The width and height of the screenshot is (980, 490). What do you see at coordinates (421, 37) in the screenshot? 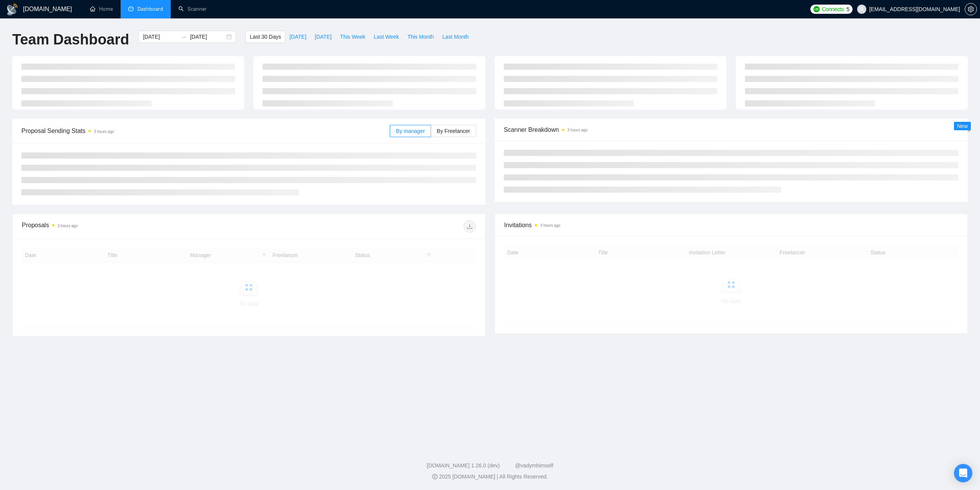
I see `button: This Month` at bounding box center [421, 37].